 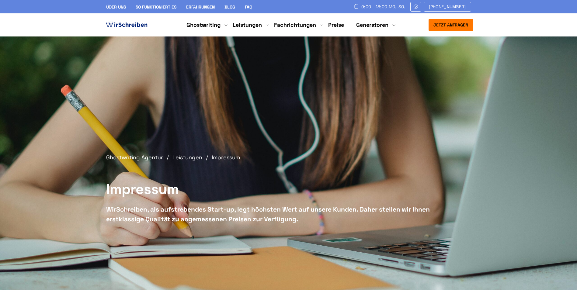 What do you see at coordinates (275, 189) in the screenshot?
I see `h1: Impressum` at bounding box center [275, 189].